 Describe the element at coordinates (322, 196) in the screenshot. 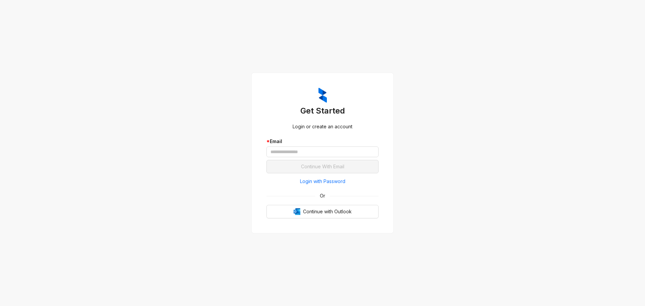

I see `span: Or` at that location.